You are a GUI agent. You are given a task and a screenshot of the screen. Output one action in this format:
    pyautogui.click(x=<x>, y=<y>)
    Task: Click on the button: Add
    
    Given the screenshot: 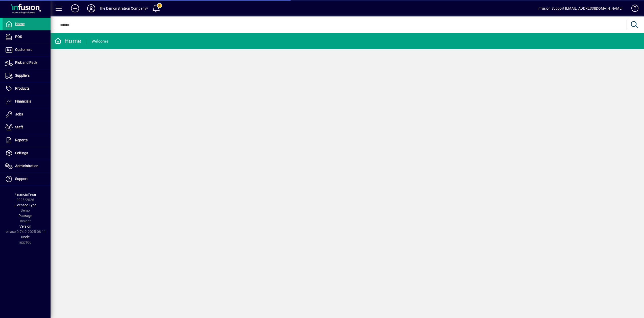 What is the action you would take?
    pyautogui.click(x=75, y=8)
    